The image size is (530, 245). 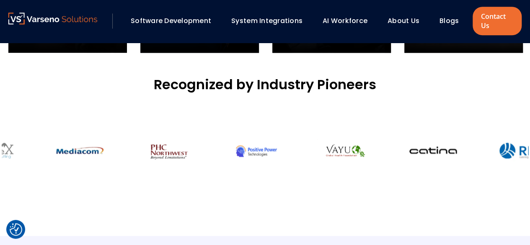 What do you see at coordinates (16, 230) in the screenshot?
I see `button: Cookie Settings` at bounding box center [16, 230].